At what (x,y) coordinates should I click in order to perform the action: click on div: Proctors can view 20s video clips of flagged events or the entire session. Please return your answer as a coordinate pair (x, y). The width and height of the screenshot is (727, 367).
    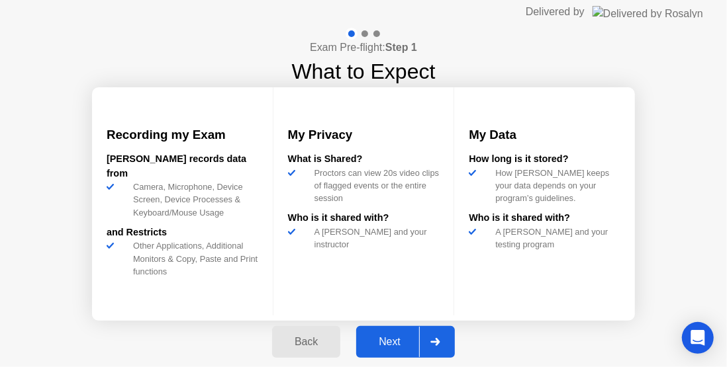
    Looking at the image, I should click on (374, 186).